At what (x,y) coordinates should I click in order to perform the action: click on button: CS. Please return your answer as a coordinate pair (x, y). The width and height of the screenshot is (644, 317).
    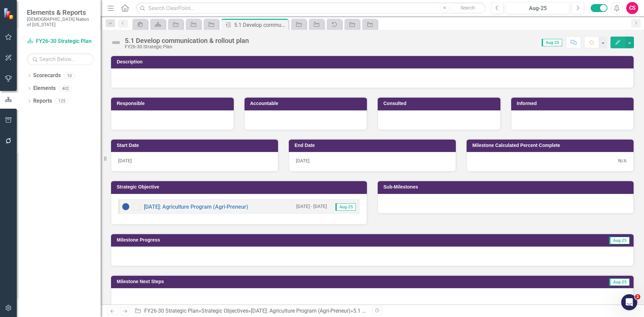
    Looking at the image, I should click on (632, 8).